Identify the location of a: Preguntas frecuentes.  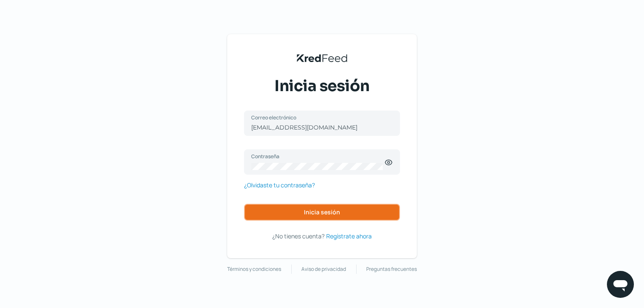
(392, 269).